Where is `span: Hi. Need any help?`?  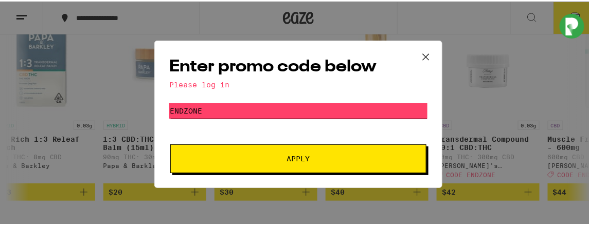
span: Hi. Need any help? is located at coordinates (40, 11).